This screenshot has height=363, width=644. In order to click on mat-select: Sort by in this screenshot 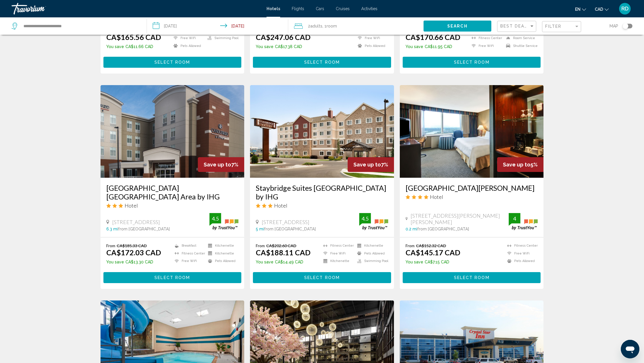, I will do `click(517, 26)`.